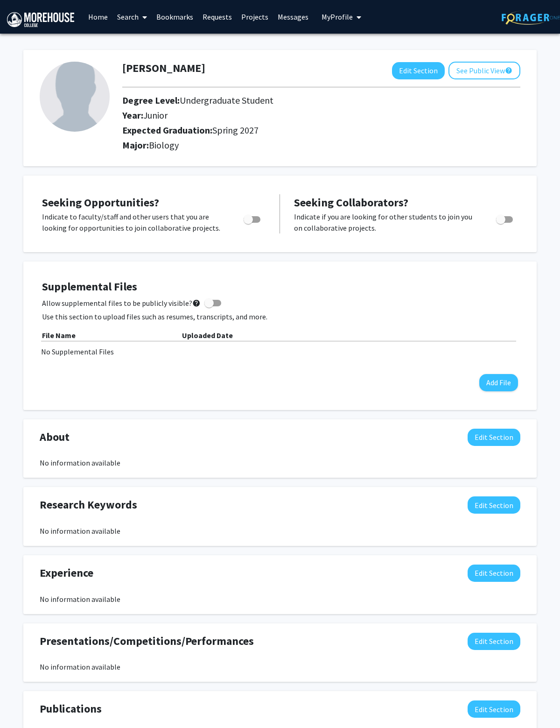 This screenshot has height=728, width=560. I want to click on p: Use this section to upload files such as resumes, transcripts, and more., so click(280, 316).